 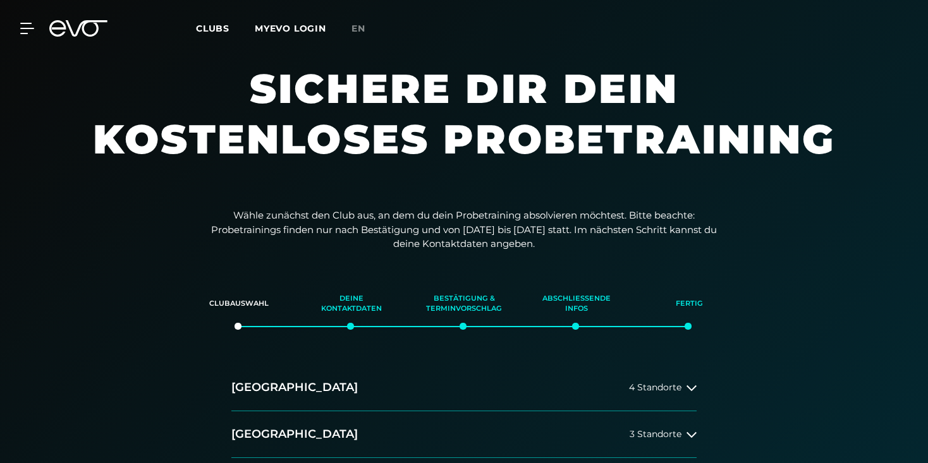 I want to click on div: Bestätigung & Terminvorschlag, so click(x=464, y=304).